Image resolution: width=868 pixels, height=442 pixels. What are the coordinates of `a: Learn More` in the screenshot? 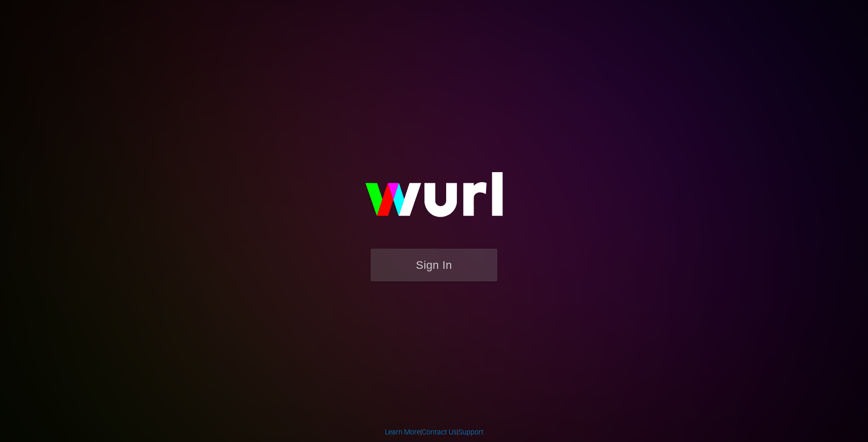 It's located at (402, 432).